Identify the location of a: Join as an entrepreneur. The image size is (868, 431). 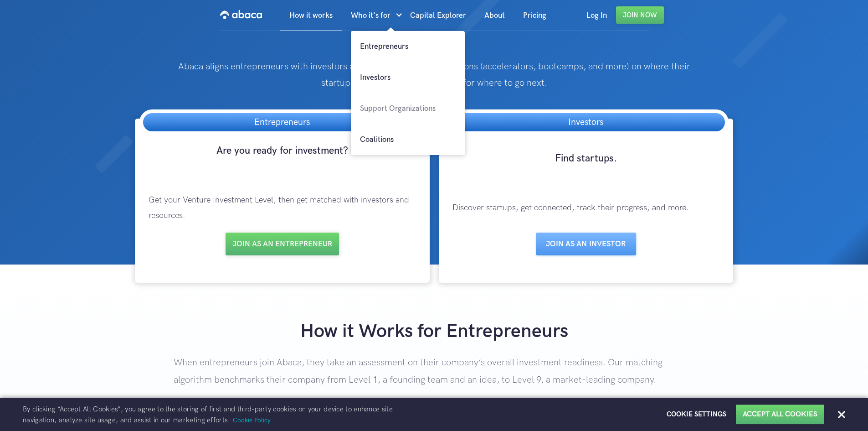
(282, 244).